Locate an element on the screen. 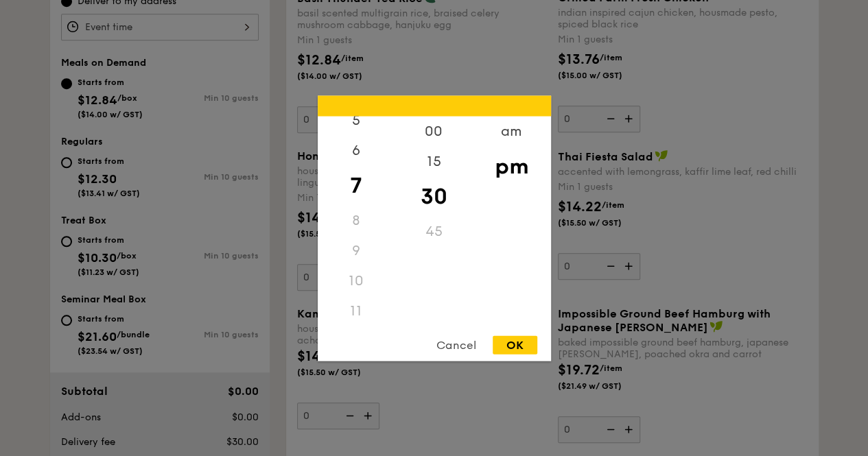 The width and height of the screenshot is (868, 456). div: Cancel is located at coordinates (456, 344).